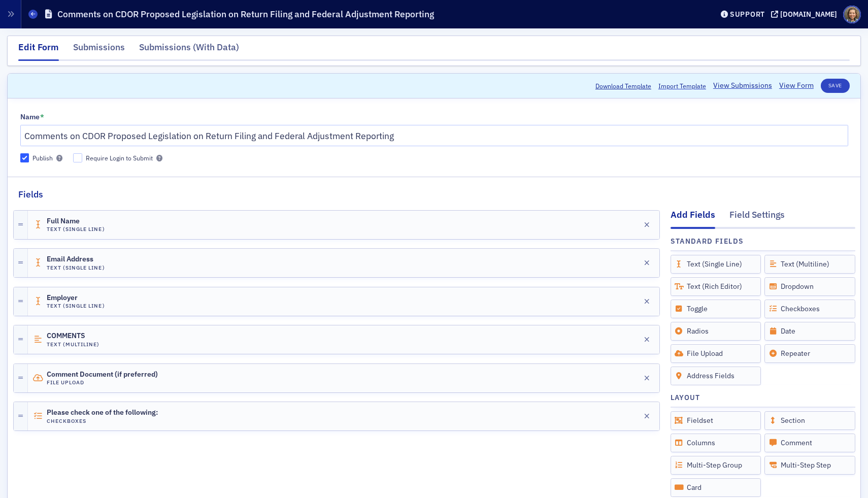 This screenshot has height=498, width=868. Describe the element at coordinates (76, 259) in the screenshot. I see `span: Email Address` at that location.